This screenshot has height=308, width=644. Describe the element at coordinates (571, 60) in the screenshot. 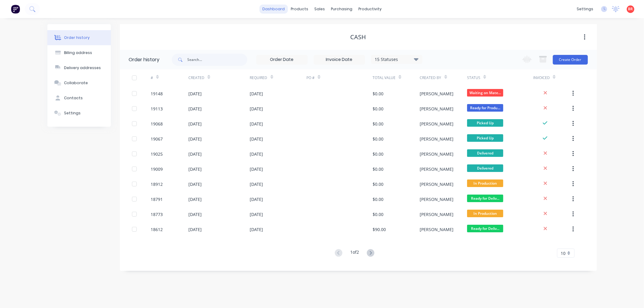

I see `button: Create Order` at that location.